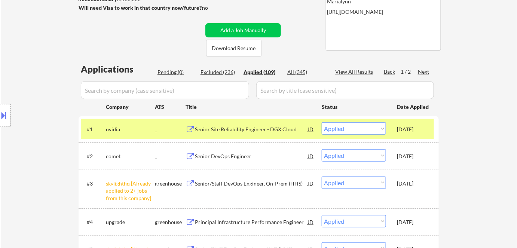  I want to click on div: ATS, so click(170, 107).